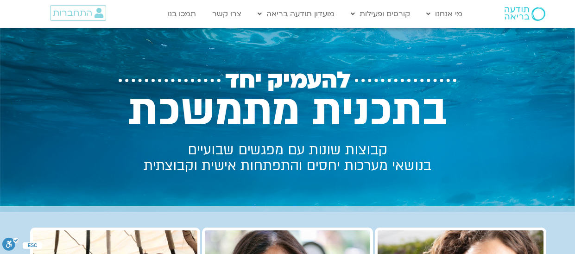 The image size is (575, 254). Describe the element at coordinates (296, 14) in the screenshot. I see `a: מועדון תודעה בריאה` at that location.